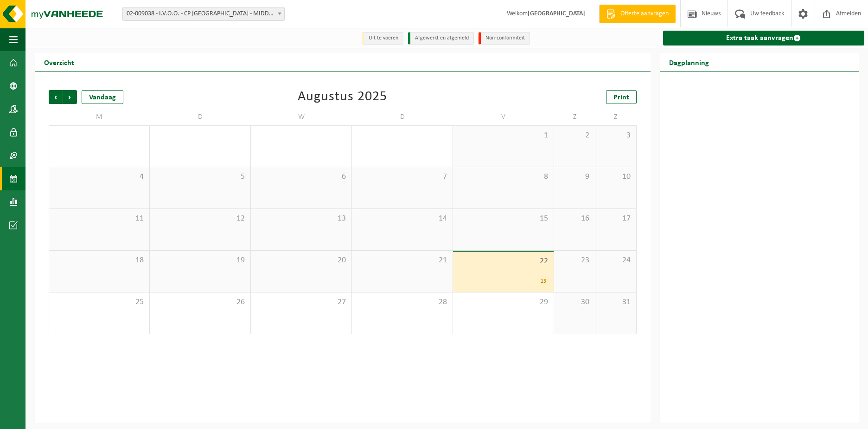 The height and width of the screenshot is (429, 868). Describe the element at coordinates (574, 302) in the screenshot. I see `span: 30` at that location.